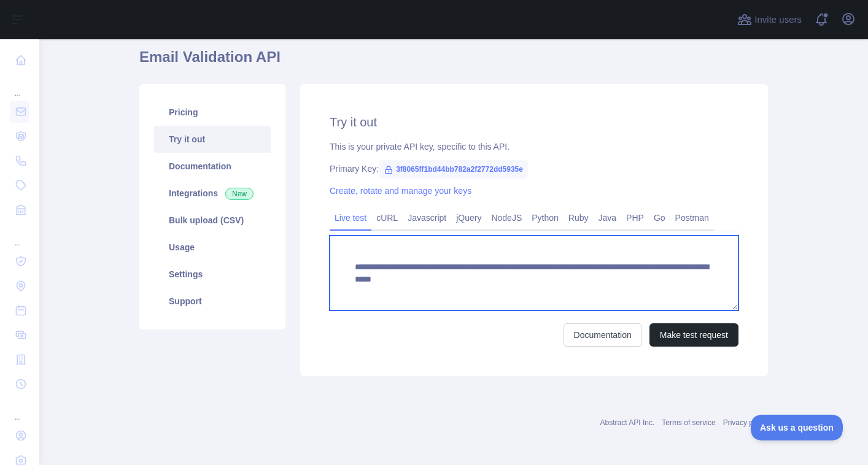  What do you see at coordinates (778, 19) in the screenshot?
I see `span: Invite users` at bounding box center [778, 19].